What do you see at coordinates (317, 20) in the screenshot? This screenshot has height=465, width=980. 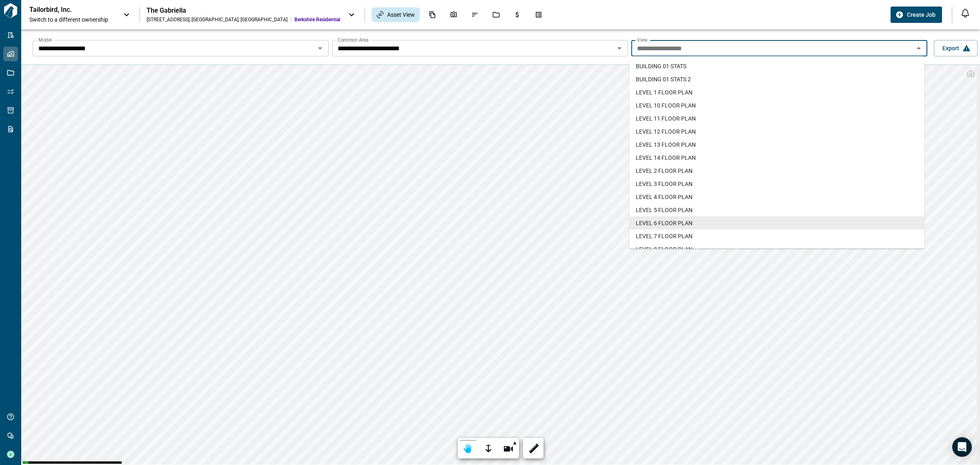 I see `span: Berkshire Residential` at bounding box center [317, 20].